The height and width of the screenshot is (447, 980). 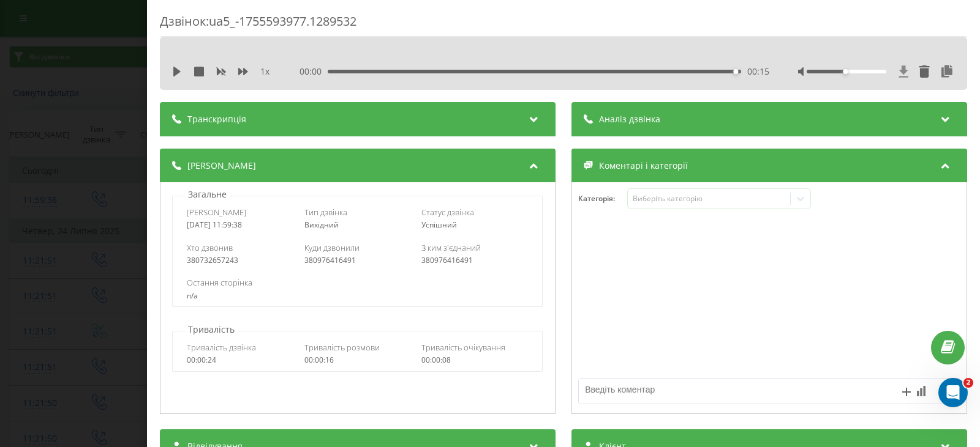 What do you see at coordinates (463, 347) in the screenshot?
I see `span: Тривалість очікування` at bounding box center [463, 347].